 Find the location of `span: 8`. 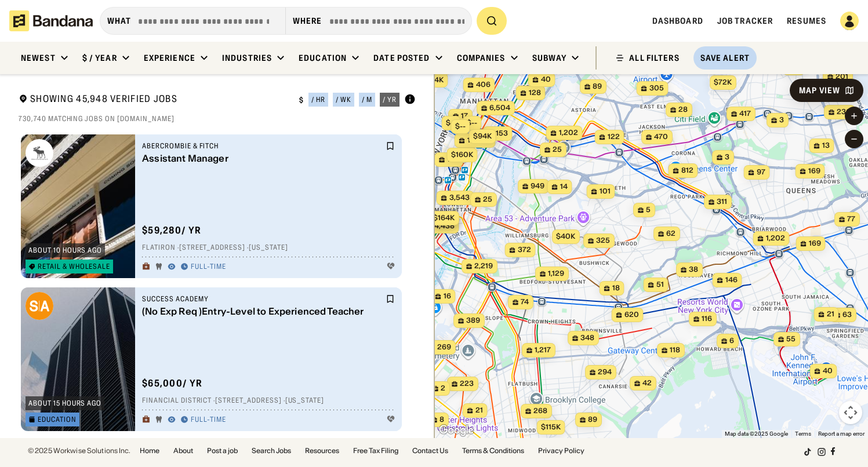

span: 8 is located at coordinates (442, 419).